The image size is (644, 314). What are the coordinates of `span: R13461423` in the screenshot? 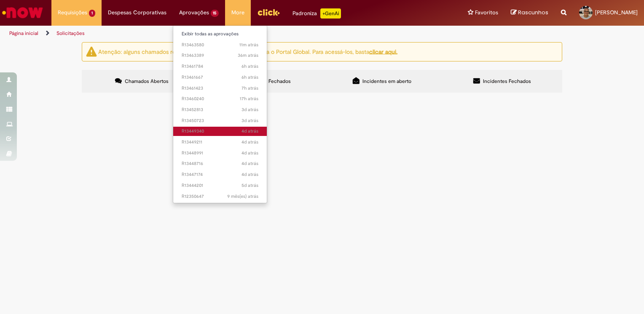 It's located at (220, 89).